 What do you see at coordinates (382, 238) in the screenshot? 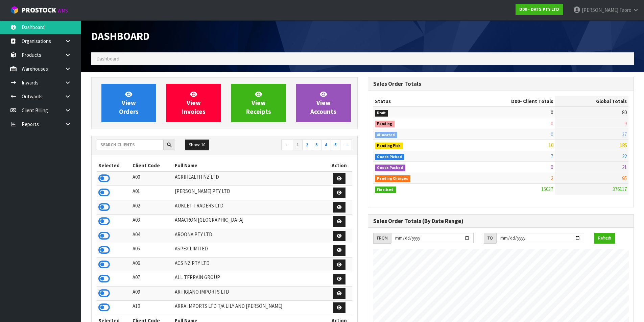
I see `div: FROM` at bounding box center [382, 238].